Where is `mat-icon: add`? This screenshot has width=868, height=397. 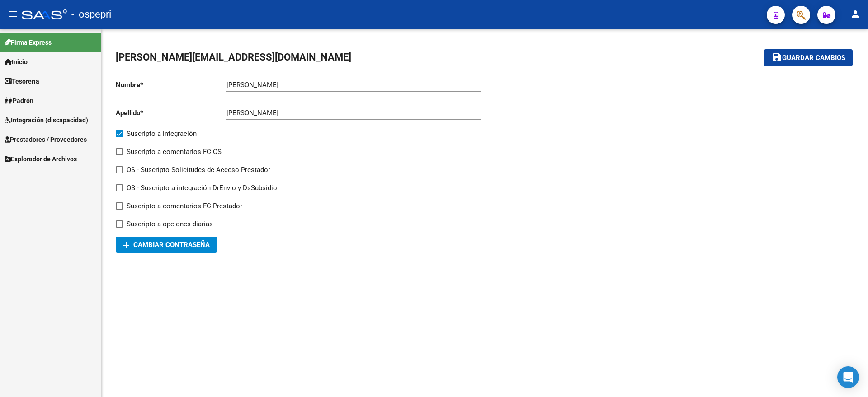
mat-icon: add is located at coordinates (126, 245).